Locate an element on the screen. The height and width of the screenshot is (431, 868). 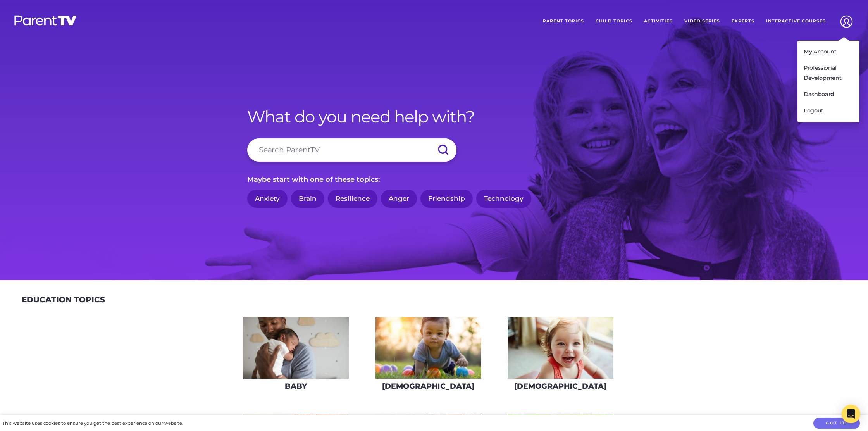
a: Activities is located at coordinates (658, 21).